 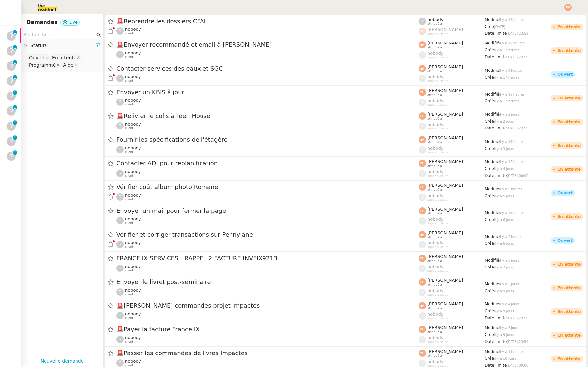 I want to click on span: il y a 16 heures, so click(x=512, y=94).